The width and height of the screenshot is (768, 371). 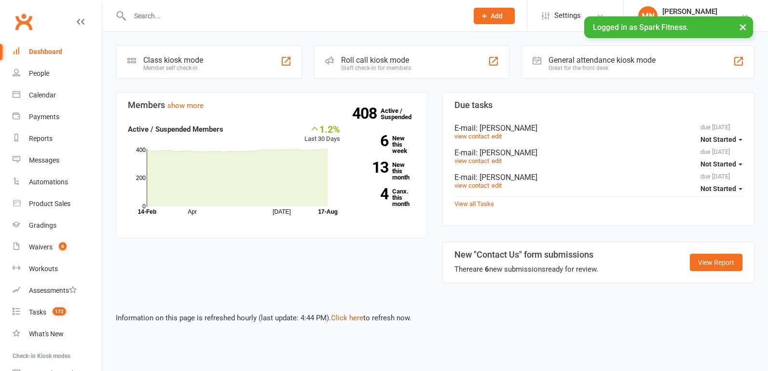 I want to click on a: 4Canx. this month, so click(x=385, y=197).